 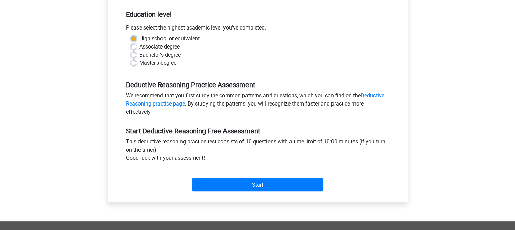 What do you see at coordinates (160, 55) in the screenshot?
I see `label: Bachelor's degree` at bounding box center [160, 55].